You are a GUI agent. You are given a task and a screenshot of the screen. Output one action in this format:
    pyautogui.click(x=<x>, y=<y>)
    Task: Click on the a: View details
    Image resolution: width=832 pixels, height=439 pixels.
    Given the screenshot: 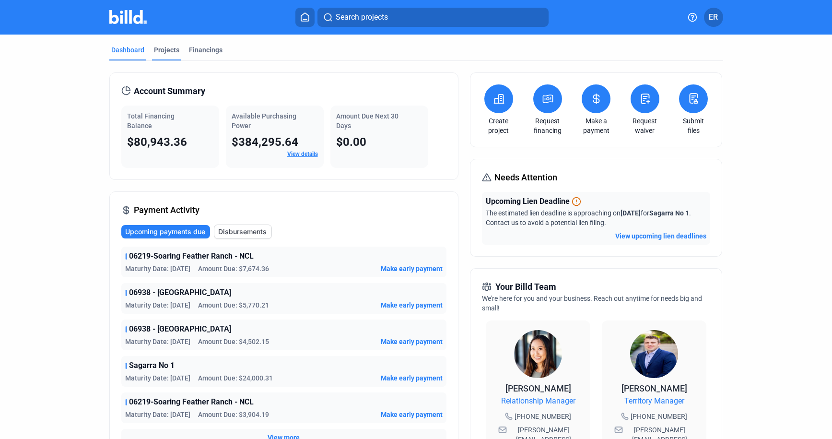 What is the action you would take?
    pyautogui.click(x=302, y=154)
    